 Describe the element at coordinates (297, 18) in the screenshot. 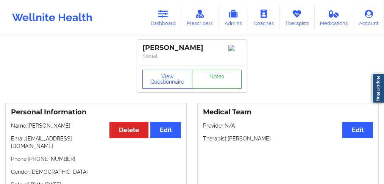

I see `a: Therapists` at that location.